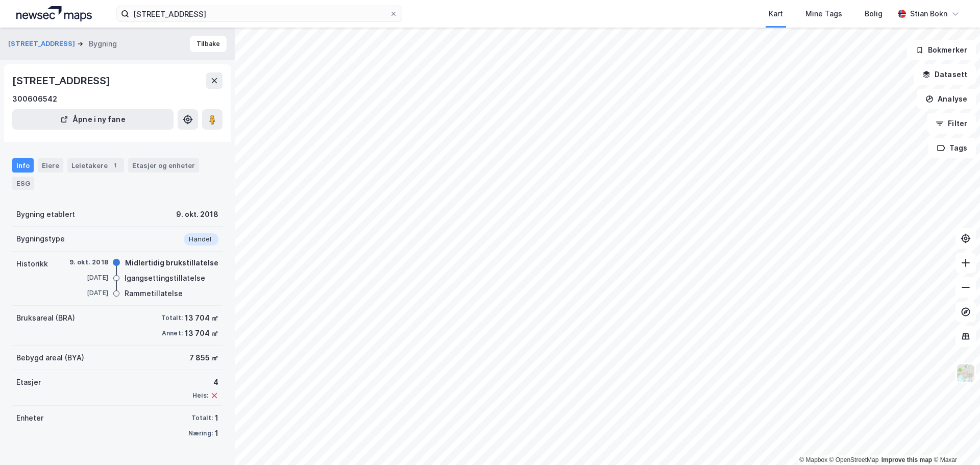  What do you see at coordinates (203, 358) in the screenshot?
I see `div: 7 855 ㎡` at bounding box center [203, 358].